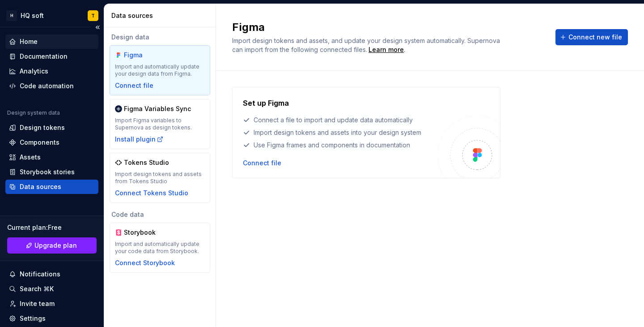 This screenshot has height=327, width=644. I want to click on button: Connect new file, so click(592, 37).